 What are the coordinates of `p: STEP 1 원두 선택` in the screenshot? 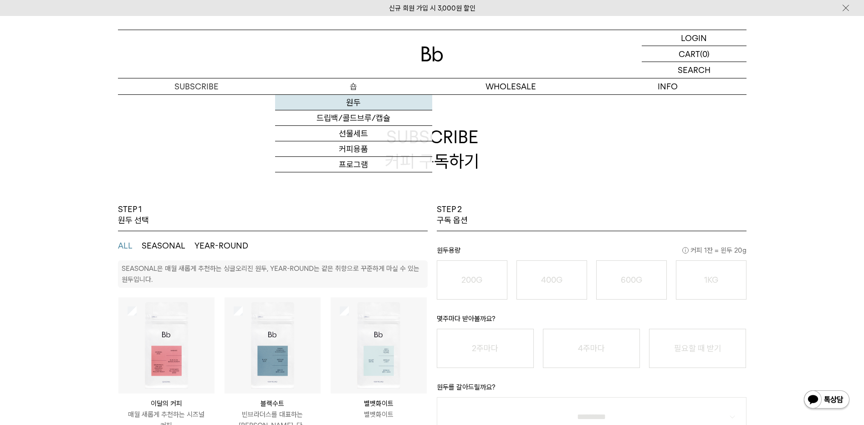 It's located at (134, 215).